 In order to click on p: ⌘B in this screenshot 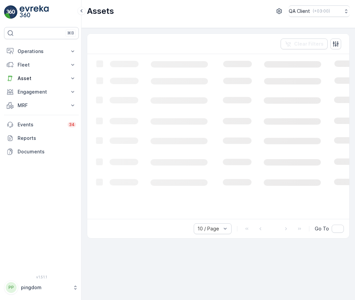, I will do `click(71, 33)`.